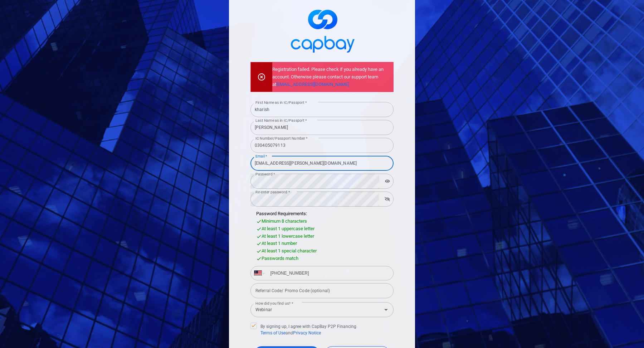 The image size is (644, 348). I want to click on button: Open, so click(386, 310).